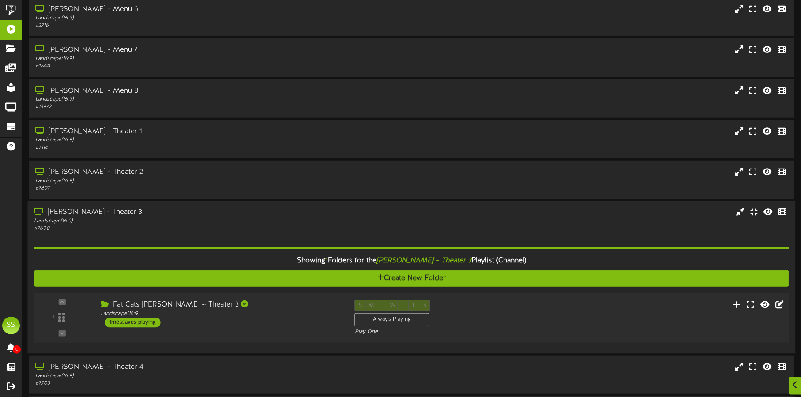  What do you see at coordinates (188, 107) in the screenshot?
I see `div: # 13972` at bounding box center [188, 107].